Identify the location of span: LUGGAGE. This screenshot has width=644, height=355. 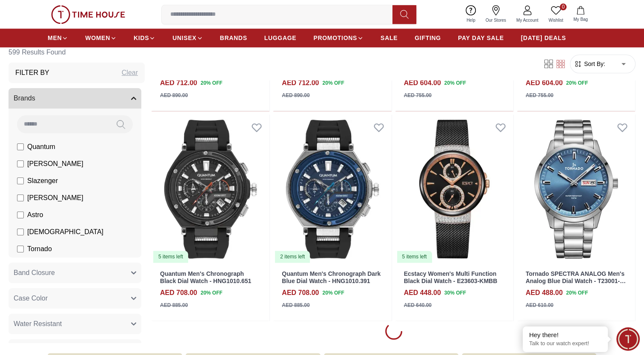
(281, 38).